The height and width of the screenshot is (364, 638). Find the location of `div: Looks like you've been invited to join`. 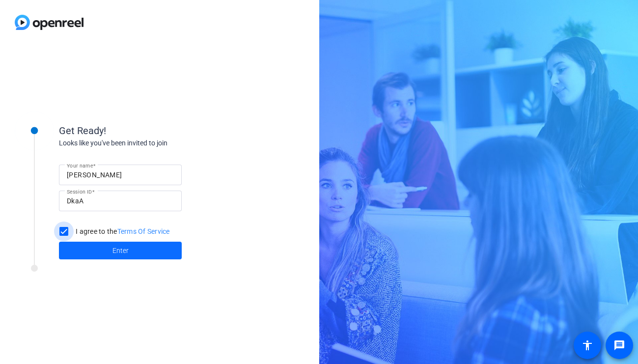

div: Looks like you've been invited to join is located at coordinates (157, 143).